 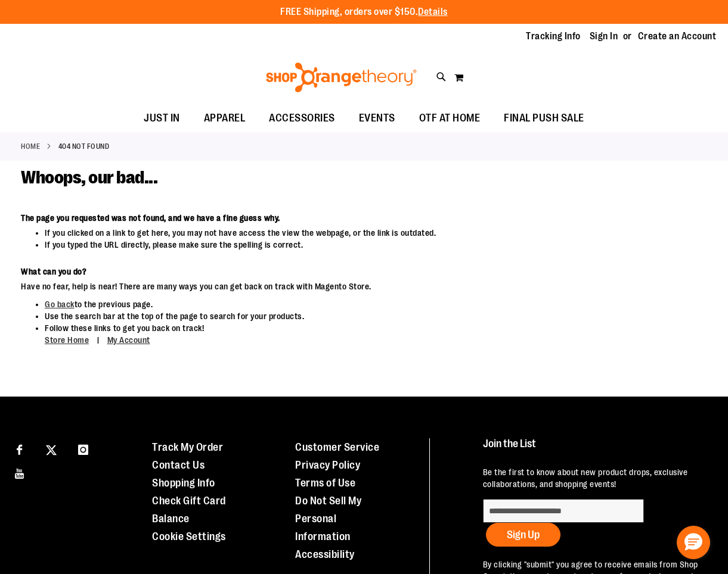 I want to click on span: Sign Up, so click(x=523, y=535).